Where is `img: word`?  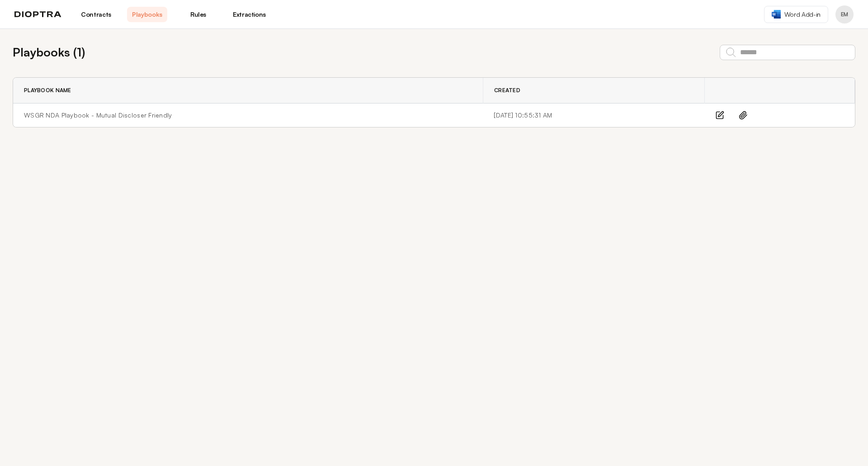 img: word is located at coordinates (776, 14).